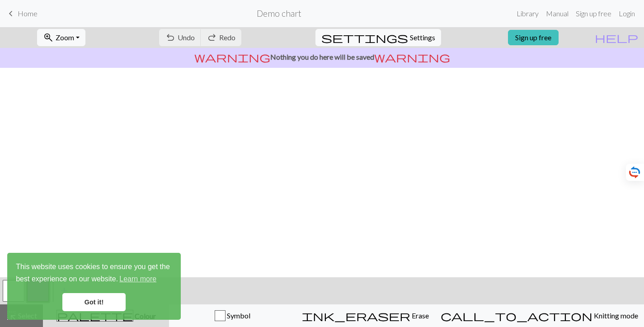  Describe the element at coordinates (21, 14) in the screenshot. I see `a: Home` at that location.